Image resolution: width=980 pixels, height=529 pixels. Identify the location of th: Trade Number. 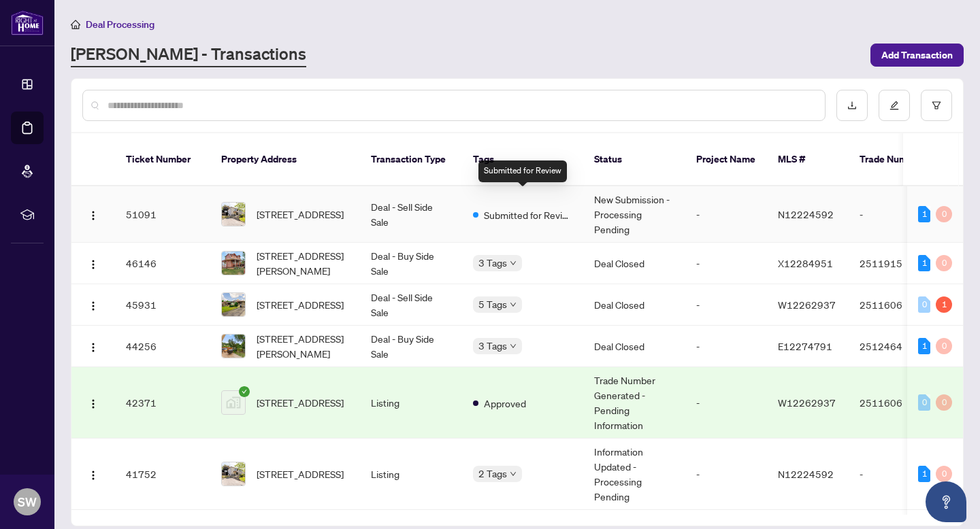
(896, 160).